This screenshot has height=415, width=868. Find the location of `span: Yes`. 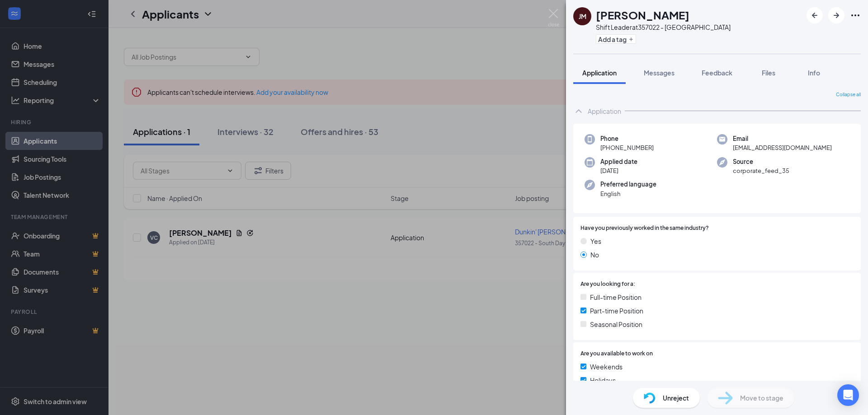

span: Yes is located at coordinates (596, 241).